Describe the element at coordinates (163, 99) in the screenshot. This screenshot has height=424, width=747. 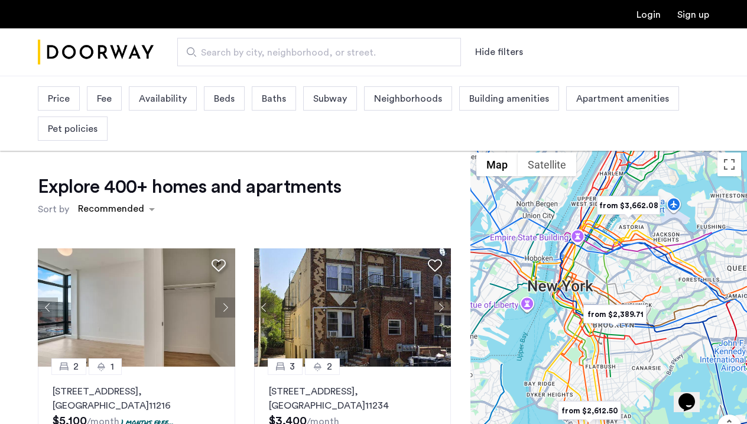
I see `span: Availability` at that location.